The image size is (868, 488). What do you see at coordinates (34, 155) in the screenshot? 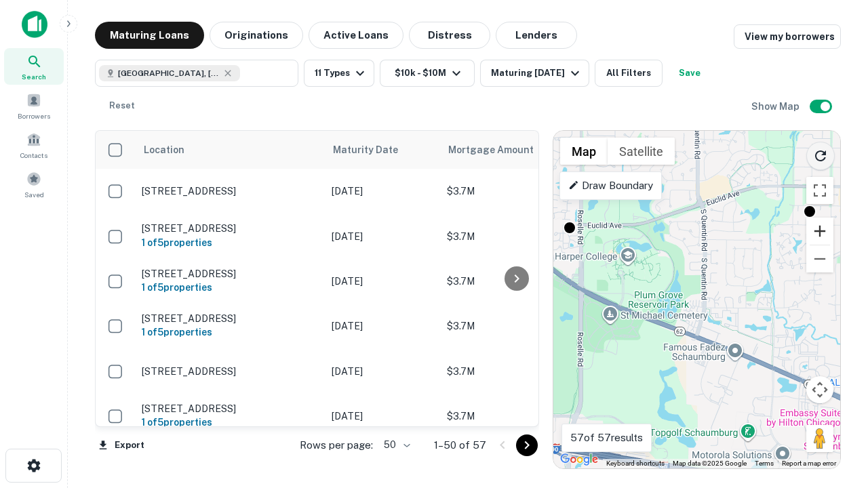
I see `span: Contacts` at bounding box center [34, 155].